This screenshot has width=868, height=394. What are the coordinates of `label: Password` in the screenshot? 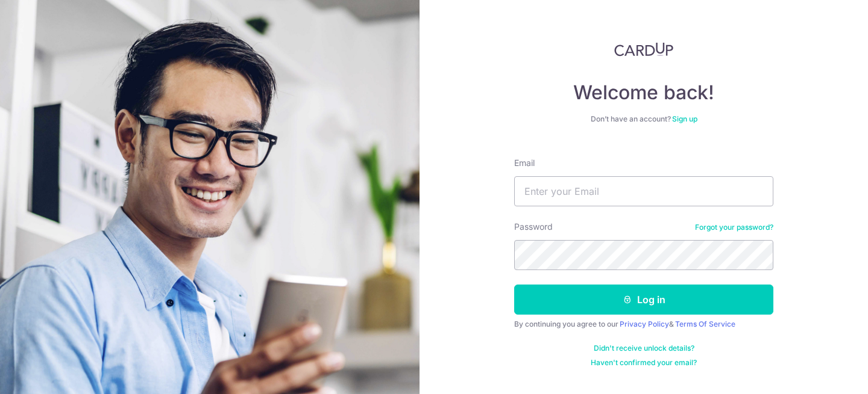 It's located at (533, 227).